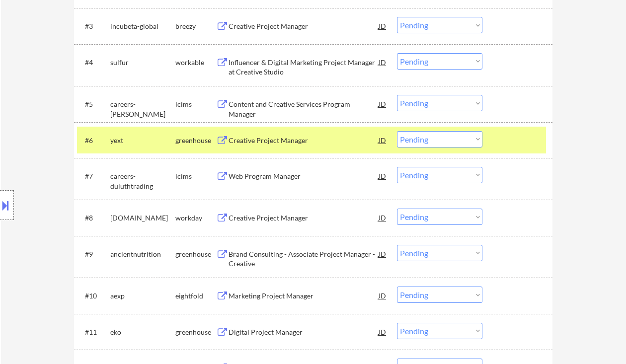 This screenshot has height=364, width=626. I want to click on div: sulfur, so click(142, 62).